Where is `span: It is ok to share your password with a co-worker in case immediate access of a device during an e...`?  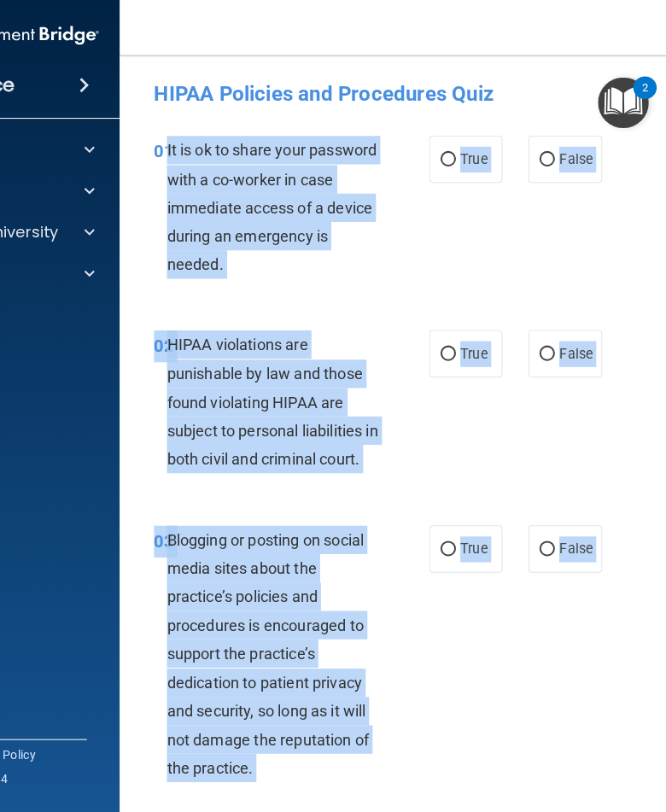
span: It is ok to share your password with a co-worker in case immediate access of a device during an e... is located at coordinates (275, 206).